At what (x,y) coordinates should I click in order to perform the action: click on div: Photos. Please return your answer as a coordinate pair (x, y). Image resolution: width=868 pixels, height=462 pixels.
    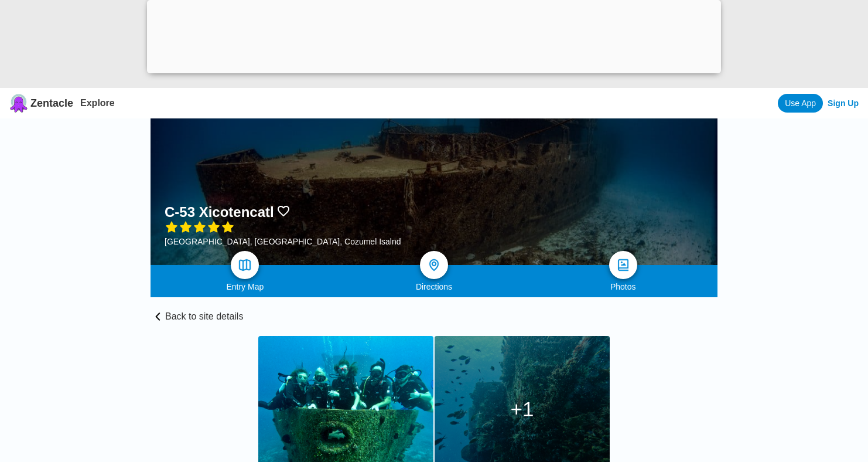
    Looking at the image, I should click on (622, 287).